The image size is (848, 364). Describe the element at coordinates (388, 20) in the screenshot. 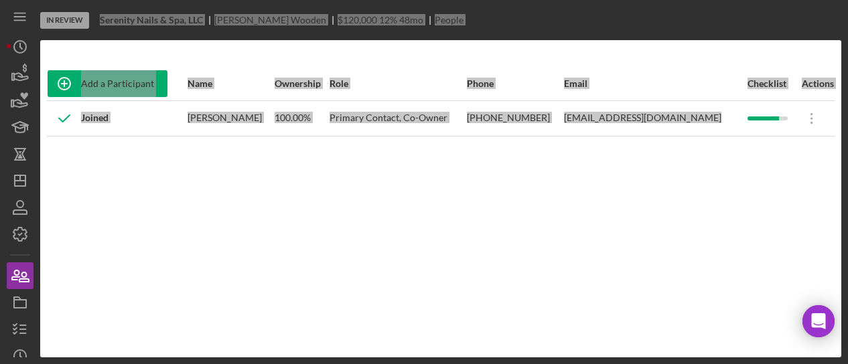

I see `div: 12 %` at that location.